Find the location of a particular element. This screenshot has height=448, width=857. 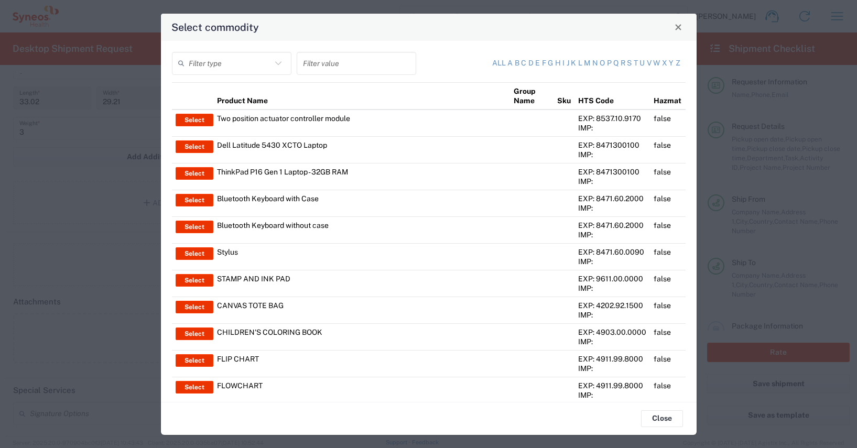

div: EXP: 8471.60.0090 is located at coordinates (612, 252).